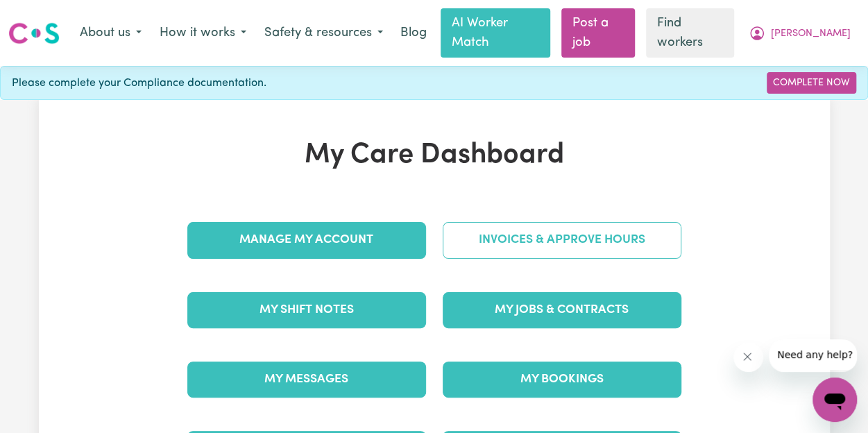  Describe the element at coordinates (495, 32) in the screenshot. I see `a: AI Worker Match` at that location.